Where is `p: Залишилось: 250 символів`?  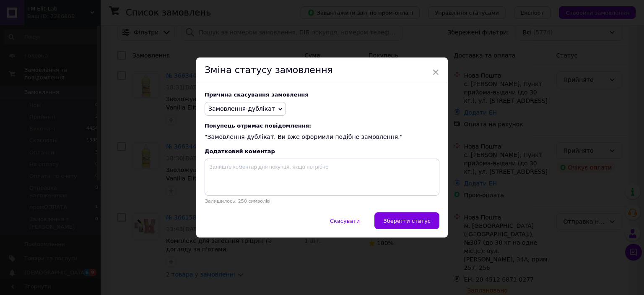
p: Залишилось: 250 символів is located at coordinates (322, 201).